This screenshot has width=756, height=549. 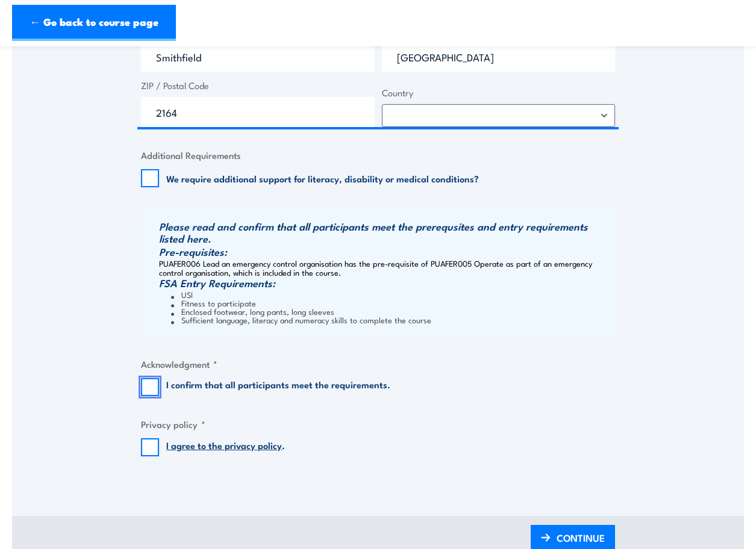 What do you see at coordinates (385, 283) in the screenshot?
I see `h3: FSA Entry Requirements:` at bounding box center [385, 283].